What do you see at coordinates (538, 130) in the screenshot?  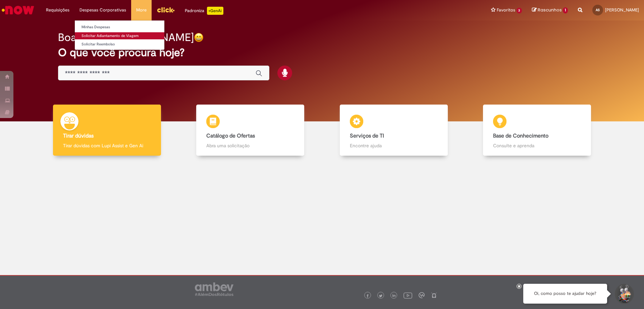 I see `a: Base de Conhecimento Consulte e aprenda` at bounding box center [538, 130].